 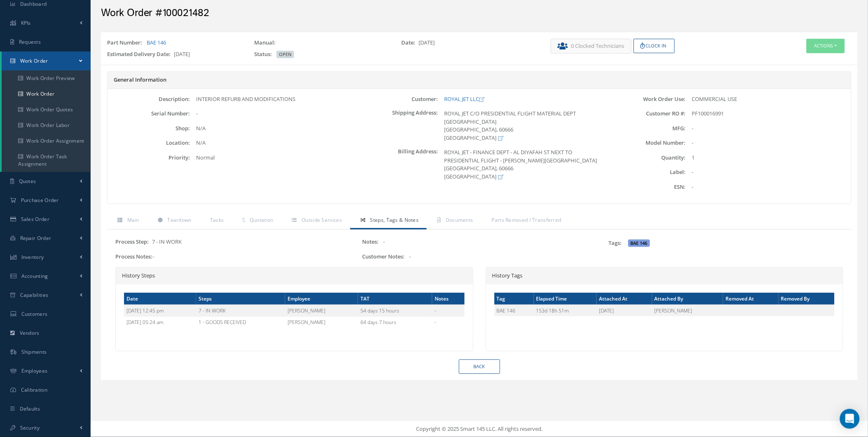 I want to click on label: Shipping Address:, so click(x=397, y=126).